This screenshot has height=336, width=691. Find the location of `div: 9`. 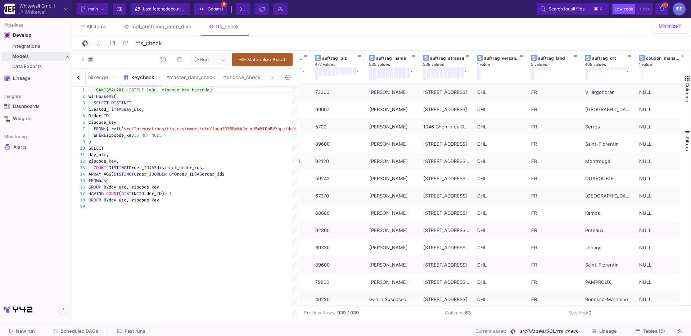

div: 9 is located at coordinates (78, 142).